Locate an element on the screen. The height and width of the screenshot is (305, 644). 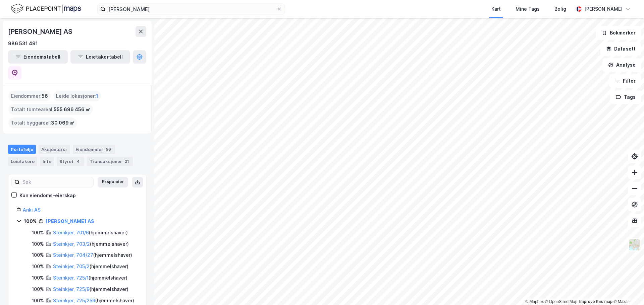
div: Info is located at coordinates (47, 162).